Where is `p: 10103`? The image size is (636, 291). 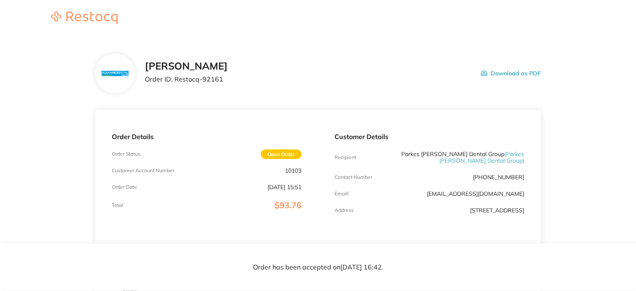
p: 10103 is located at coordinates (293, 171).